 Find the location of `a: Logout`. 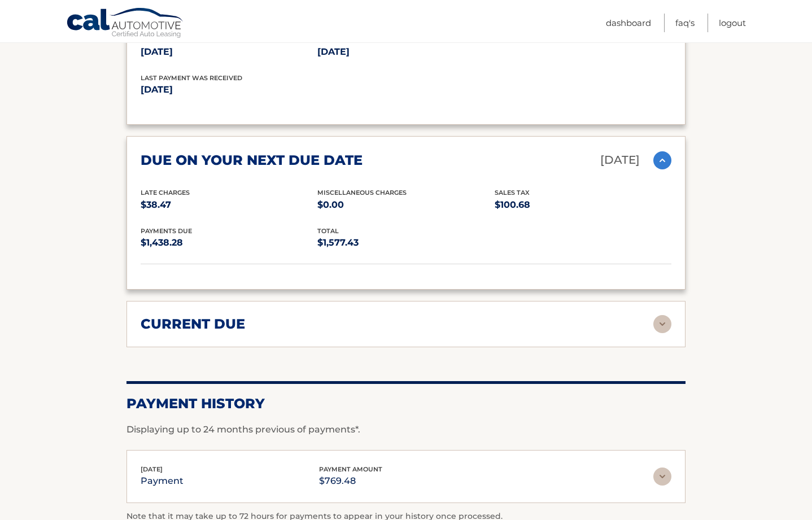

a: Logout is located at coordinates (733, 23).